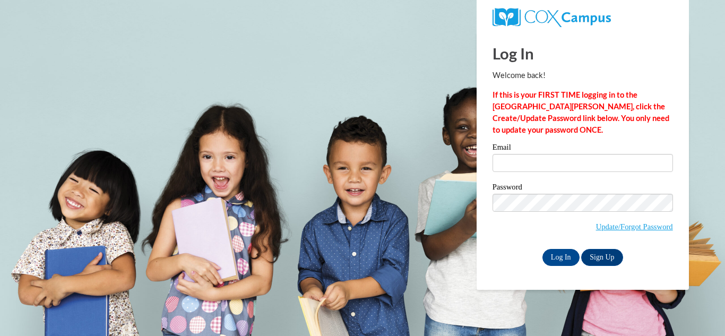  I want to click on p: Welcome back!, so click(583, 75).